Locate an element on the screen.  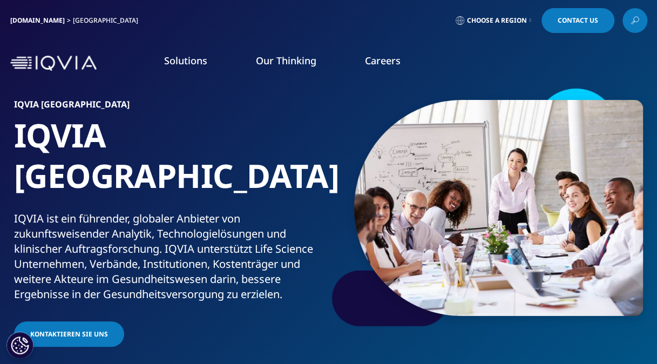
nav: Primary is located at coordinates (374, 63).